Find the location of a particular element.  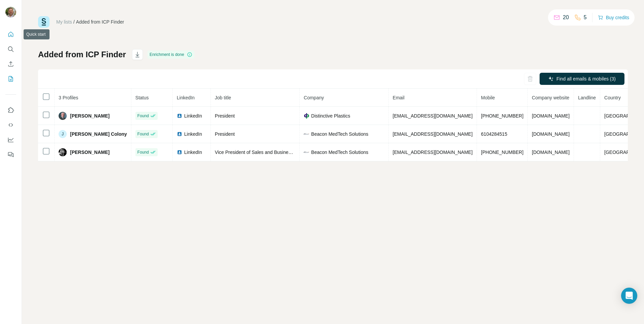

span: Vice President of Sales and Business Development is located at coordinates (269, 152).